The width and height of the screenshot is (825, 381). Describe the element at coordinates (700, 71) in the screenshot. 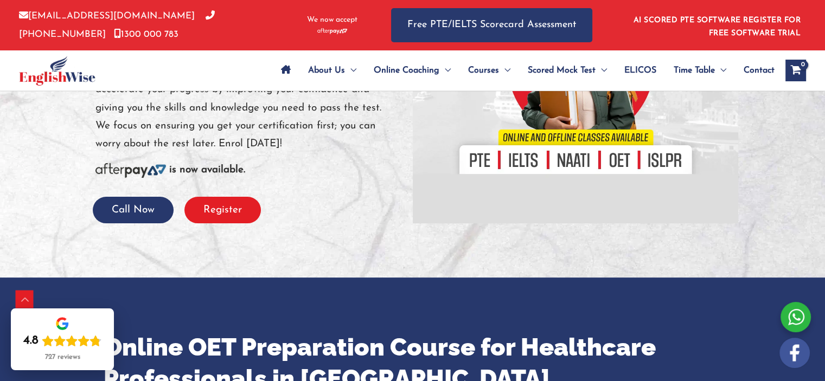

I see `a: Time TableMenu Toggle` at that location.